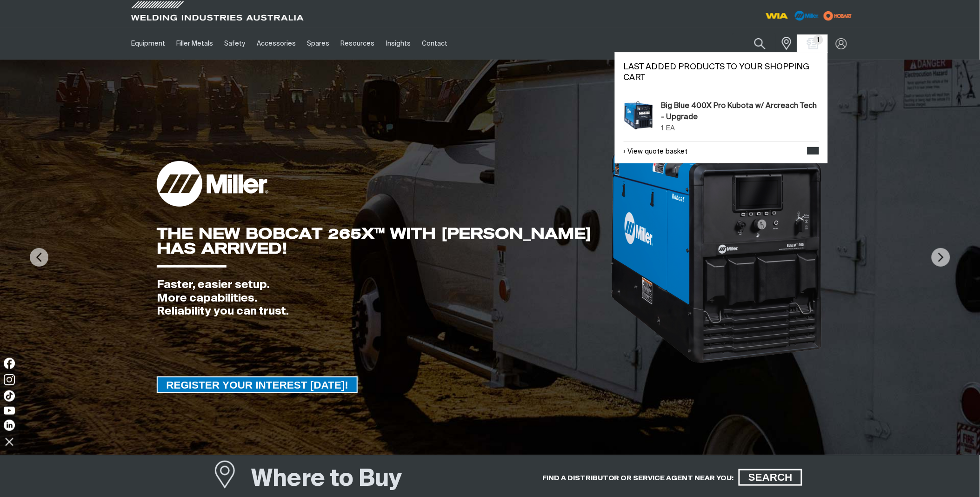  Describe the element at coordinates (234, 43) in the screenshot. I see `a: Safety` at that location.